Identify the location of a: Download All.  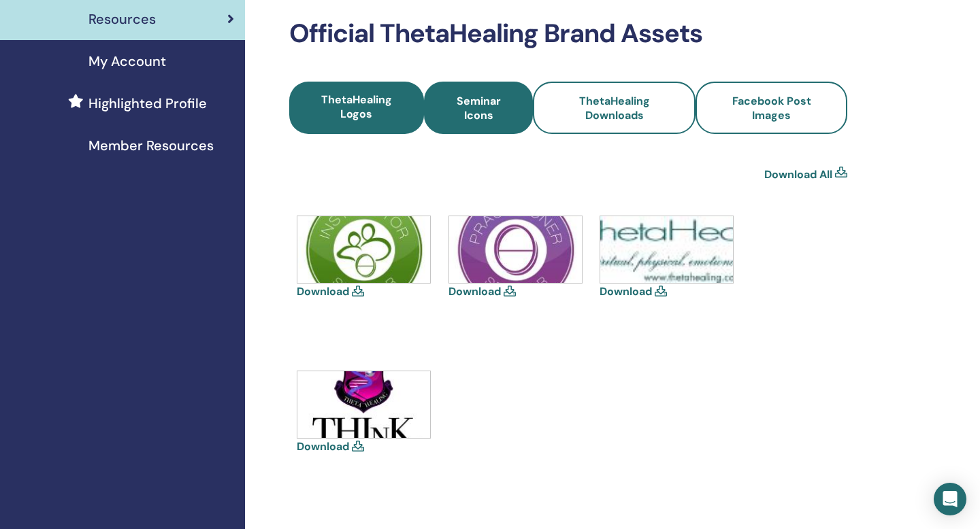
(799, 175).